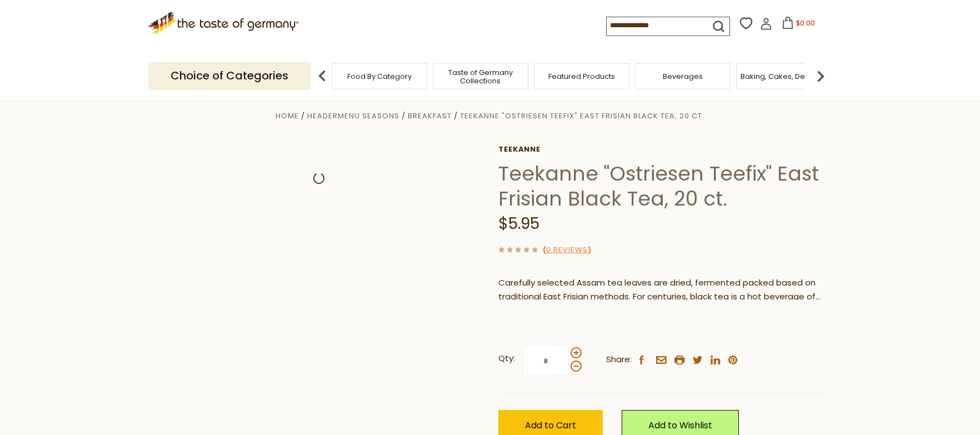  I want to click on a: Teekanne, so click(661, 149).